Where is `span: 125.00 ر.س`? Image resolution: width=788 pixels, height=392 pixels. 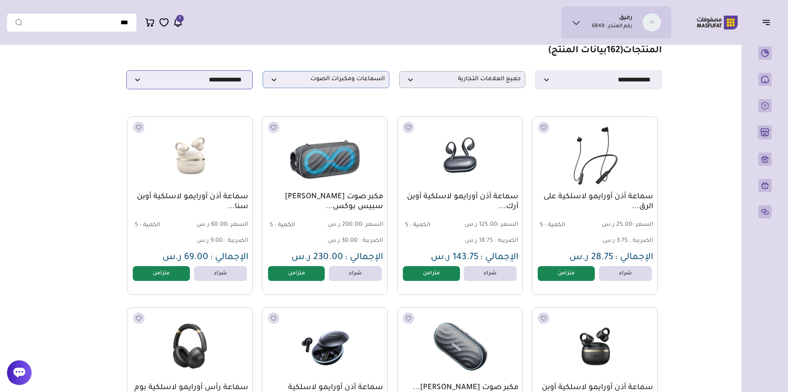 span: 125.00 ر.س is located at coordinates (489, 225).